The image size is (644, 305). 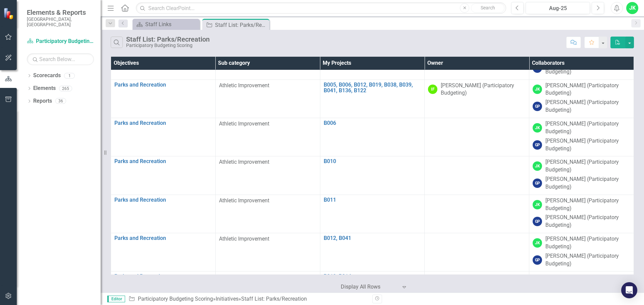 What do you see at coordinates (44, 88) in the screenshot?
I see `a: Elements` at bounding box center [44, 88].